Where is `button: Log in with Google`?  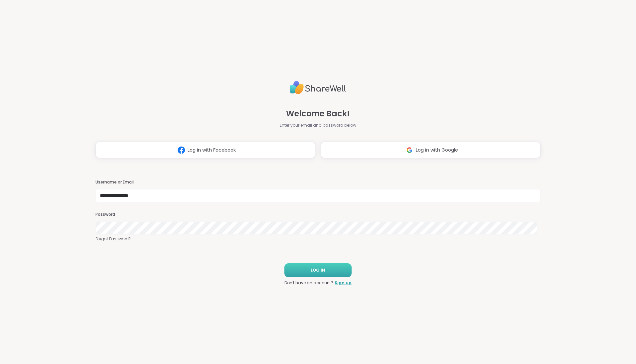
button: Log in with Google is located at coordinates (430, 150).